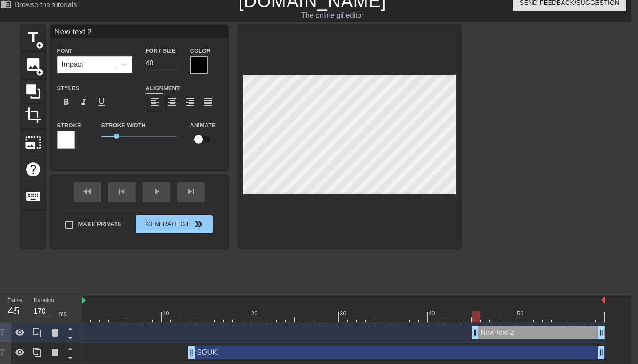  I want to click on label: Duration, so click(44, 301).